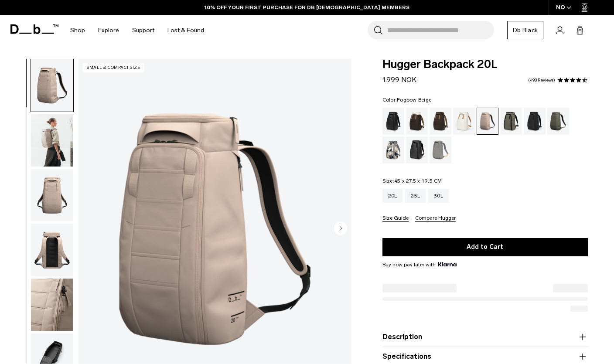  I want to click on a: Espresso, so click(441, 121).